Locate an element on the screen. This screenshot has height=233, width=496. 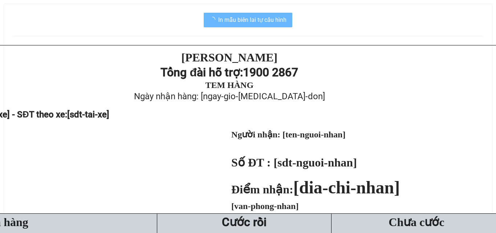
strong: Số ĐT : is located at coordinates (251, 162).